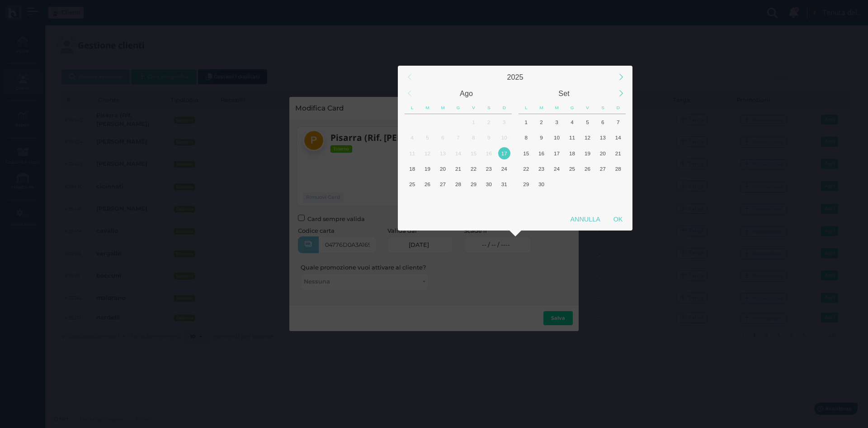  Describe the element at coordinates (458, 153) in the screenshot. I see `div: Giovedì, Agosto 14` at that location.